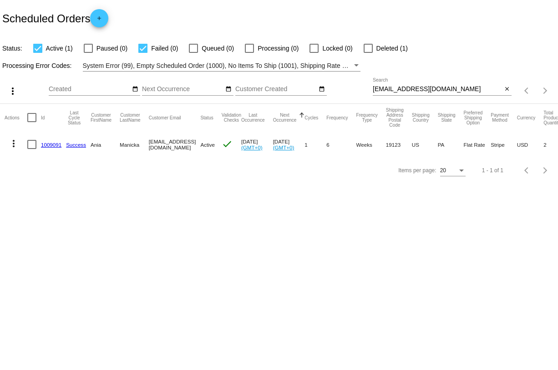 The image size is (558, 370). Describe the element at coordinates (43, 117) in the screenshot. I see `button: Change sorting for Id` at that location.